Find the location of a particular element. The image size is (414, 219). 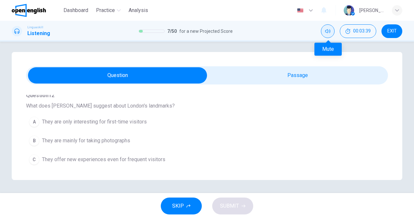

span: 00:03:39 is located at coordinates (362, 31).